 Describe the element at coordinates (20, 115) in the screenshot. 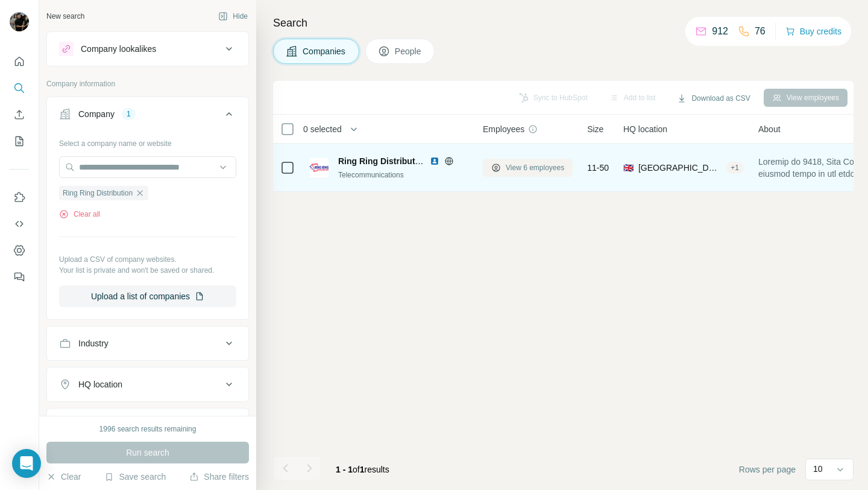

I see `button: Enrich CSV` at that location.